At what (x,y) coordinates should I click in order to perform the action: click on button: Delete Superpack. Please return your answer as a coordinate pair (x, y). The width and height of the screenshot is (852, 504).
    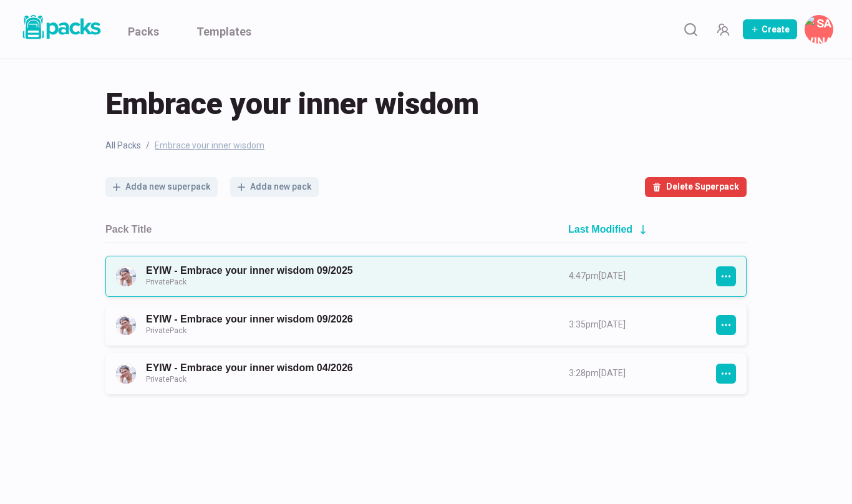
    Looking at the image, I should click on (695, 187).